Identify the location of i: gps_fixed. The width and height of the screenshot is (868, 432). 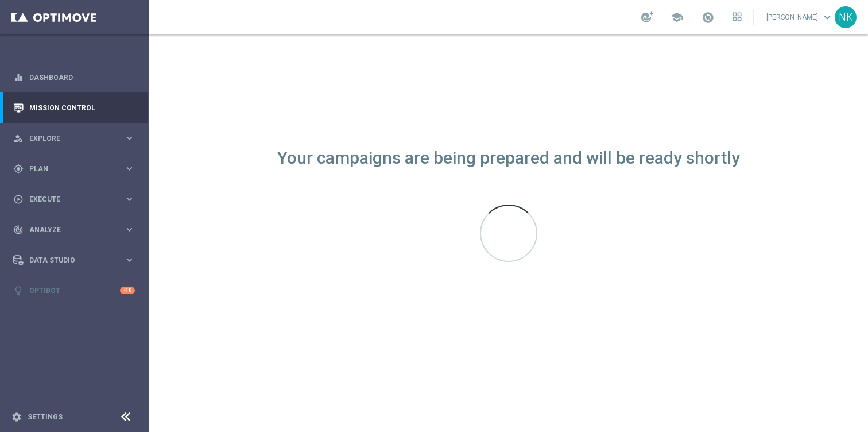
(18, 169).